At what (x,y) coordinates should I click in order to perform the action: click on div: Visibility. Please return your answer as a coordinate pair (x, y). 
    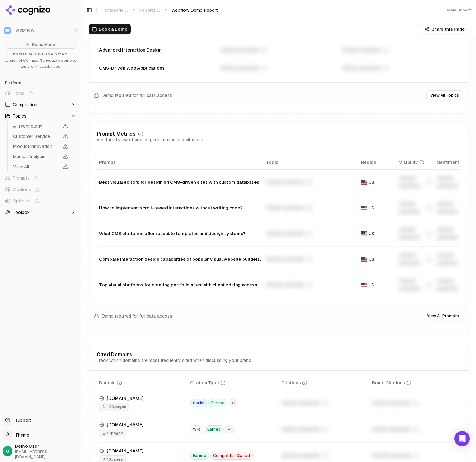
    Looking at the image, I should click on (412, 162).